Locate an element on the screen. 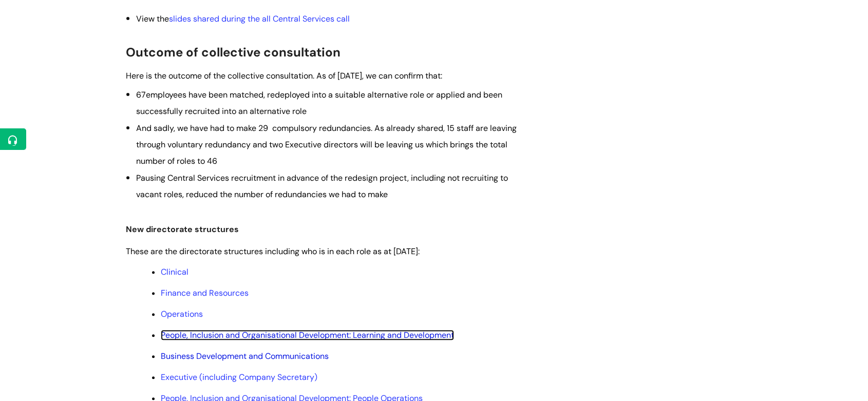 This screenshot has width=868, height=401. span: 67 is located at coordinates (141, 94).